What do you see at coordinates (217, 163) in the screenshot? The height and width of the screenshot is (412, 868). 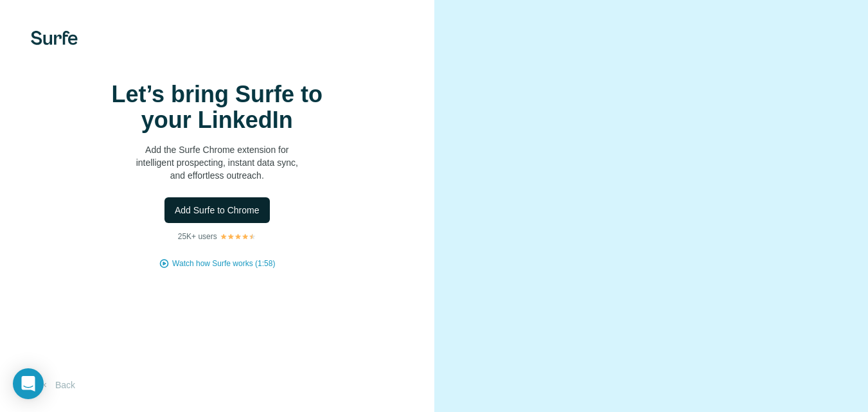 I see `p: Add the Surfe Chrome extension for intelligent prospecting, instant data sync, and effortless out...` at bounding box center [217, 163].